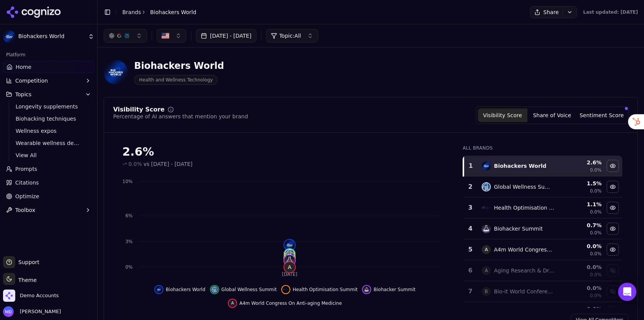 The height and width of the screenshot is (320, 644). Describe the element at coordinates (613, 292) in the screenshot. I see `button: Show bio-it world conference & expo data` at that location.